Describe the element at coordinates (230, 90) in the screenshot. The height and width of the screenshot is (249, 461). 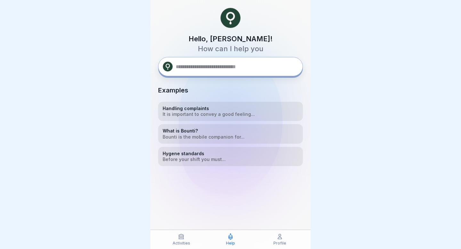
I see `p: Examples` at that location.